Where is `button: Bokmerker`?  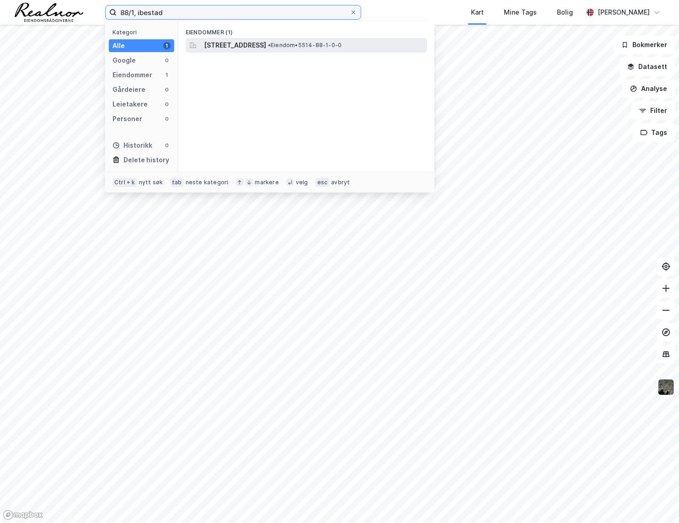
button: Bokmerker is located at coordinates (645, 45).